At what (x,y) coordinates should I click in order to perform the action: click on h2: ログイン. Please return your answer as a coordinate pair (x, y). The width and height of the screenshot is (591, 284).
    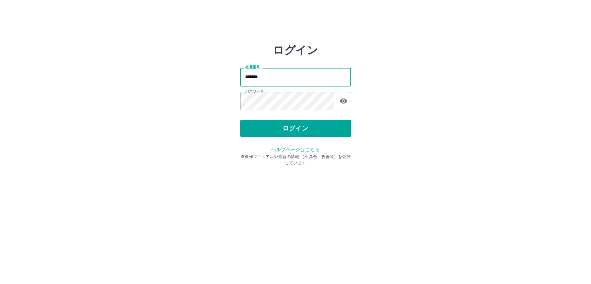
    Looking at the image, I should click on (295, 50).